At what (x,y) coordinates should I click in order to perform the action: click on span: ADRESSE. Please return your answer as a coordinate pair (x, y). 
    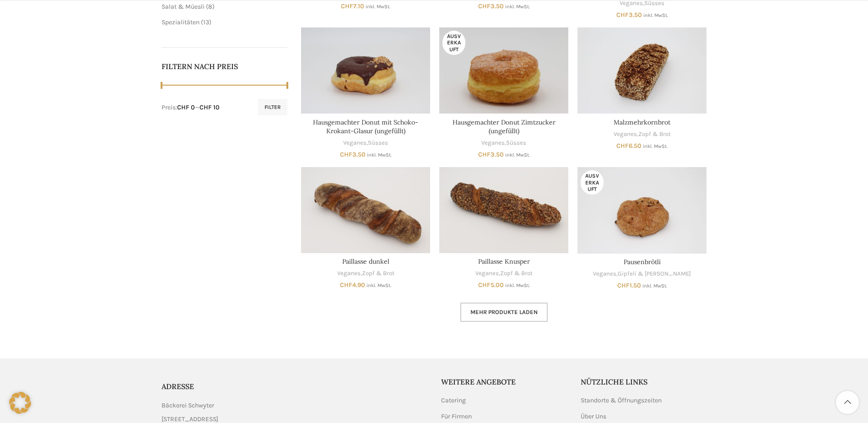
    Looking at the image, I should click on (178, 387).